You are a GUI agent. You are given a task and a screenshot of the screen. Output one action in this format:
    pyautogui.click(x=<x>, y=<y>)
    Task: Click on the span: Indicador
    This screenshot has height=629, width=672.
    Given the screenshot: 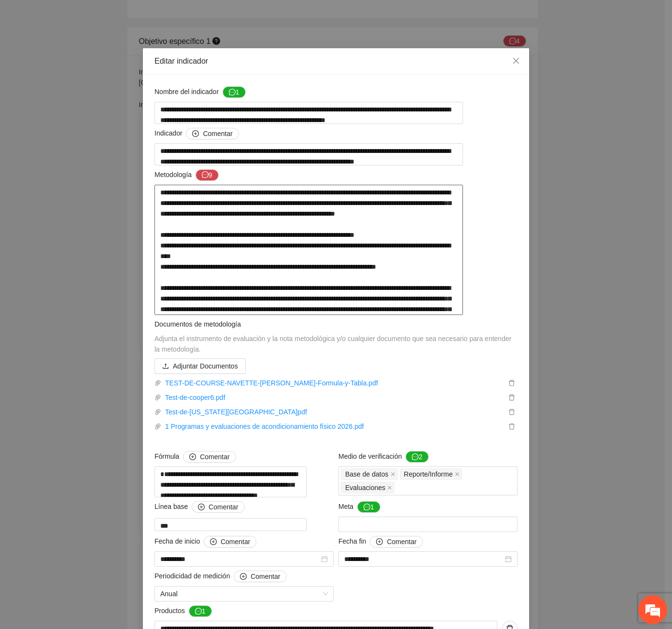 What is the action you would take?
    pyautogui.click(x=197, y=134)
    